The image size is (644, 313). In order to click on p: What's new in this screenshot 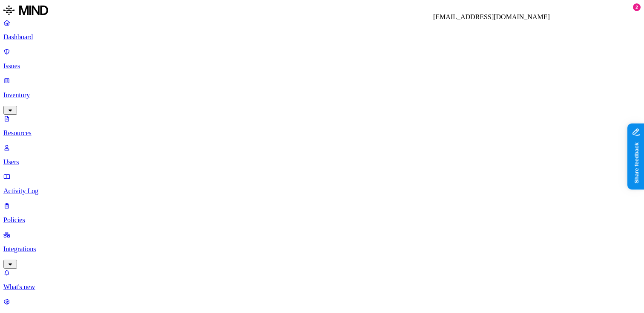, I will do `click(322, 287)`.